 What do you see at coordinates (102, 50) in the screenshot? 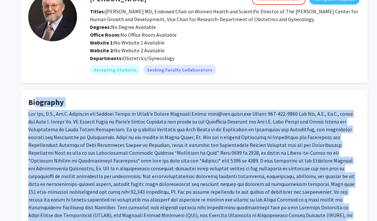
I see `b: Website 2:` at bounding box center [102, 50].